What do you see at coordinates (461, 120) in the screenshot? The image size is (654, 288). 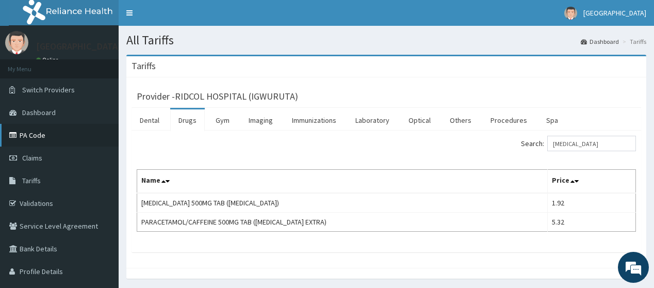 I see `a: Others` at bounding box center [461, 120].